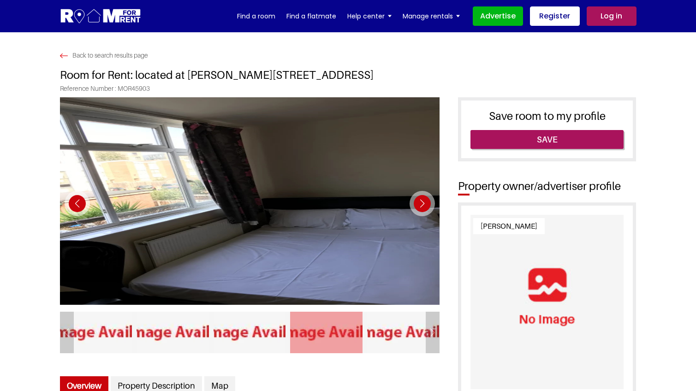 The height and width of the screenshot is (391, 696). Describe the element at coordinates (100, 16) in the screenshot. I see `img: Logo for Room for Rent, featuring a welcoming design with a house icon and modern typography` at that location.